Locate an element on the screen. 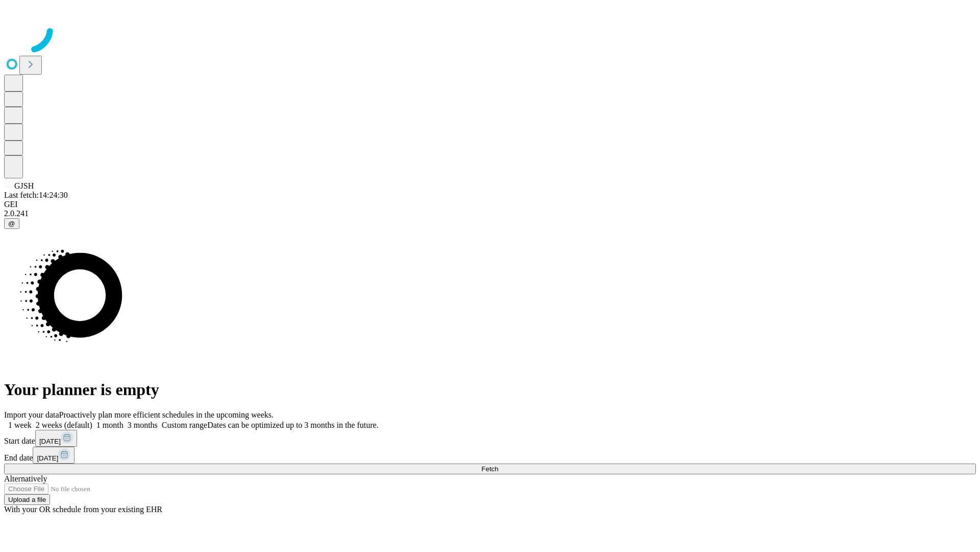 The image size is (980, 552). span: 1 month is located at coordinates (110, 425).